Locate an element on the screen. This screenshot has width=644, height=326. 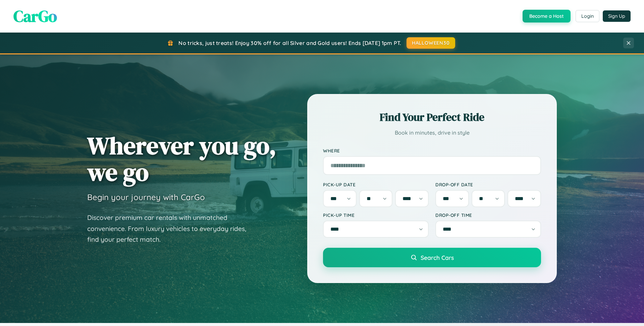
span: CarGo is located at coordinates (35, 16).